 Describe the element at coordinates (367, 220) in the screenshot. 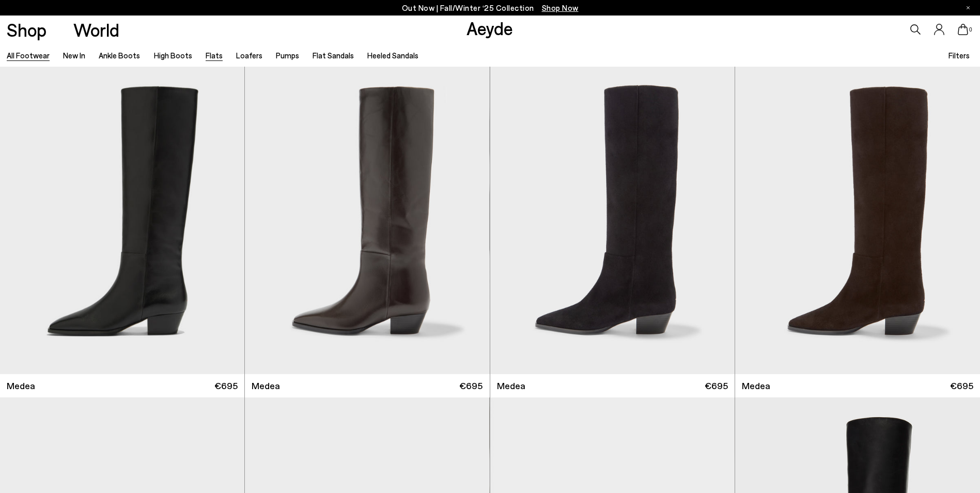

I see `div: 1 / 6` at that location.